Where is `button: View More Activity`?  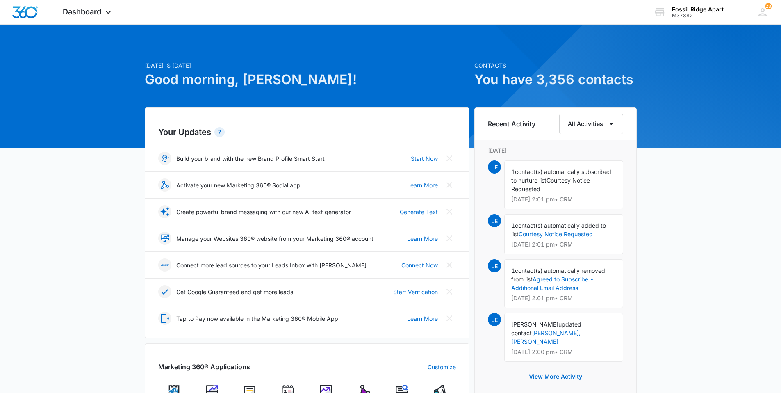 button: View More Activity is located at coordinates (556, 377).